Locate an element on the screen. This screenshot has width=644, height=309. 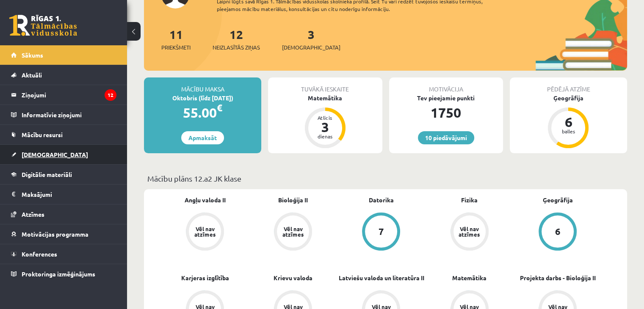
a: Digitālie materiāli is located at coordinates (64, 175).